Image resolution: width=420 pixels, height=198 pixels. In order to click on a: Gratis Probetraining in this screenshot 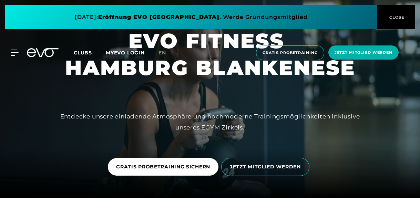, I will do `click(290, 53)`.